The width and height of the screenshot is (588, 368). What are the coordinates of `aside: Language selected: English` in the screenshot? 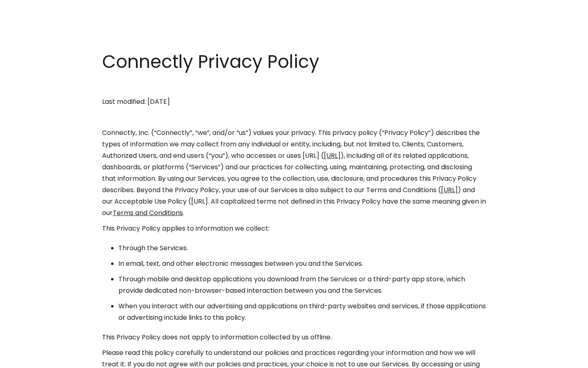 It's located at (29, 359).